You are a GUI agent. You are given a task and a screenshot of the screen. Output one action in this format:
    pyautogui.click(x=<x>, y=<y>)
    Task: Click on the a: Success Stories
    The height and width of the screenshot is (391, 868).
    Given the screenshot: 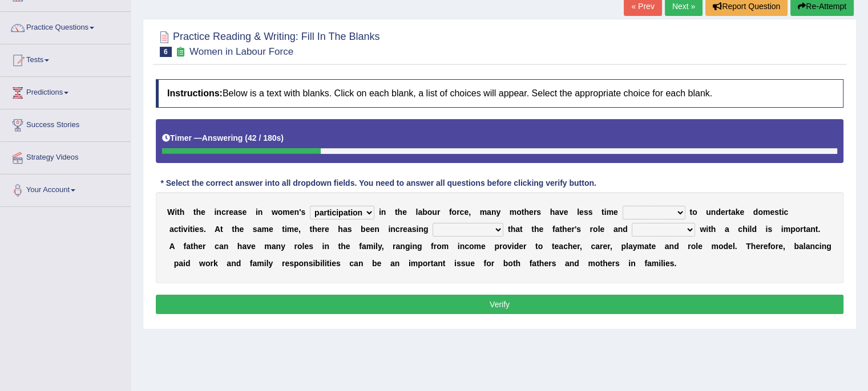 What is the action you would take?
    pyautogui.click(x=65, y=124)
    